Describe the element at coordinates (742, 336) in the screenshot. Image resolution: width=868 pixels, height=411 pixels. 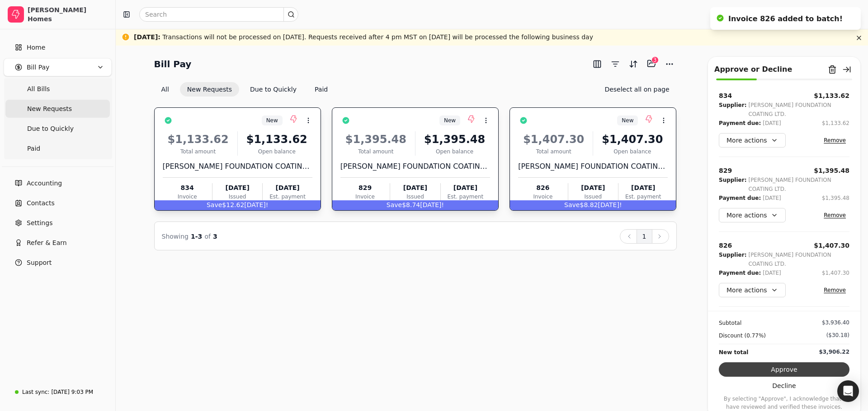
I see `div: Discount (0.77%)` at that location.